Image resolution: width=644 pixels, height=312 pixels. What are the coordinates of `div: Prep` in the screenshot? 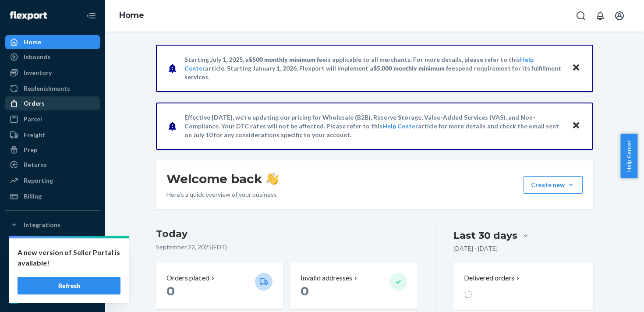 It's located at (30, 150).